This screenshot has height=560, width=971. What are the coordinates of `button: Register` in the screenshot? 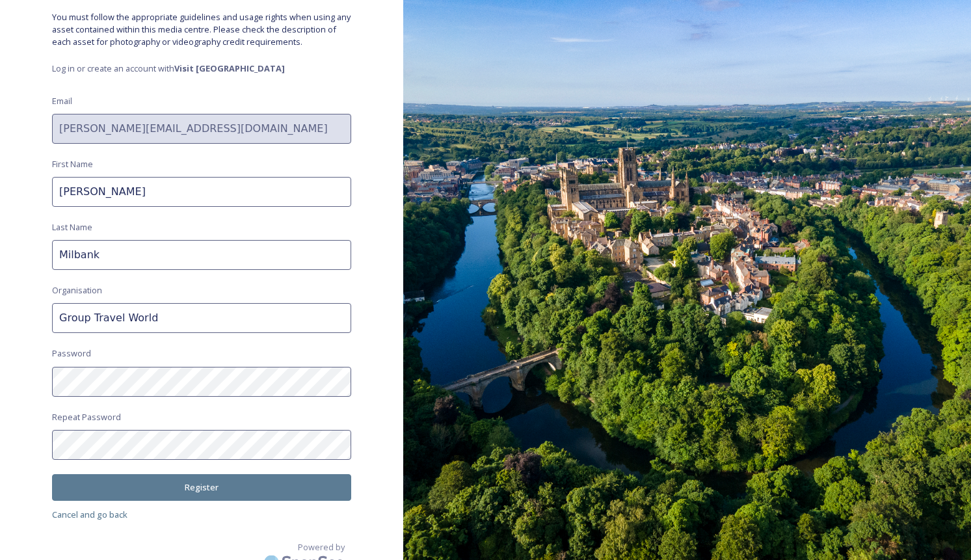 It's located at (202, 487).